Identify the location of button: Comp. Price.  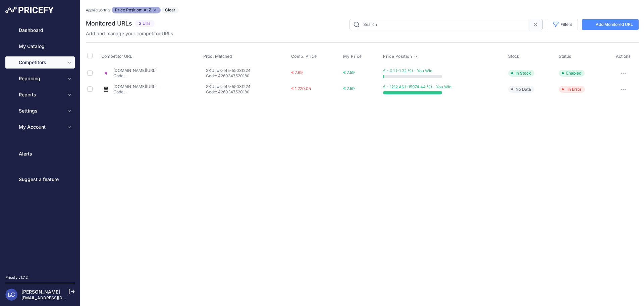
(304, 57).